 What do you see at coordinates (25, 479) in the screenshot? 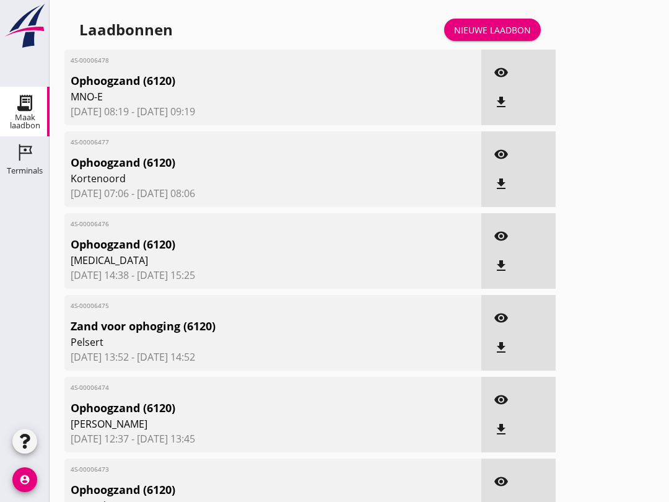
I see `i: account_circle` at bounding box center [25, 479].